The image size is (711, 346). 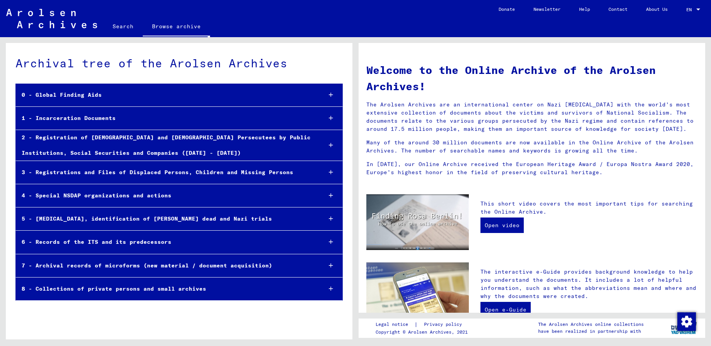 What do you see at coordinates (166, 118) in the screenshot?
I see `div: 1 - Incarceration Documents` at bounding box center [166, 118].